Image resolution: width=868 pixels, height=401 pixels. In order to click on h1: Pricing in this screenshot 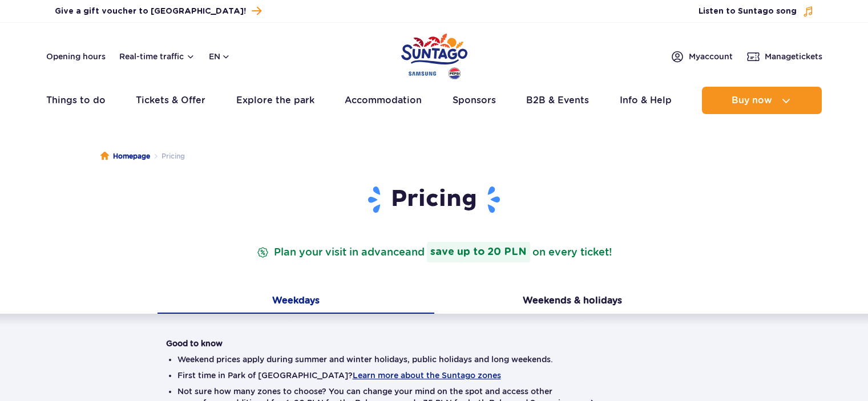, I will do `click(434, 200)`.